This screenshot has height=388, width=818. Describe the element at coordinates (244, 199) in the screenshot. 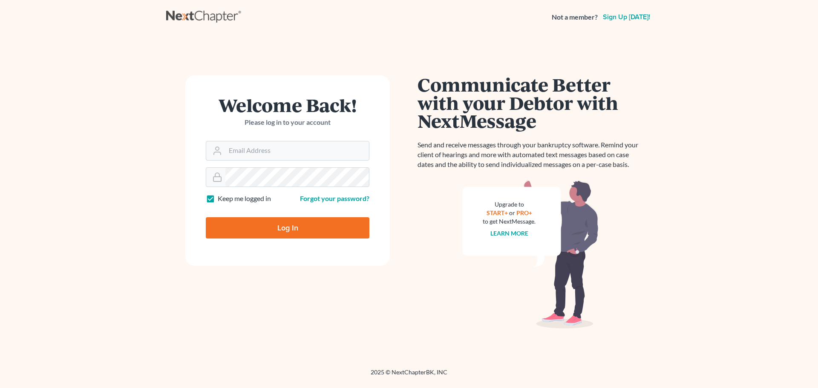

I see `label: Keep me logged in` at that location.